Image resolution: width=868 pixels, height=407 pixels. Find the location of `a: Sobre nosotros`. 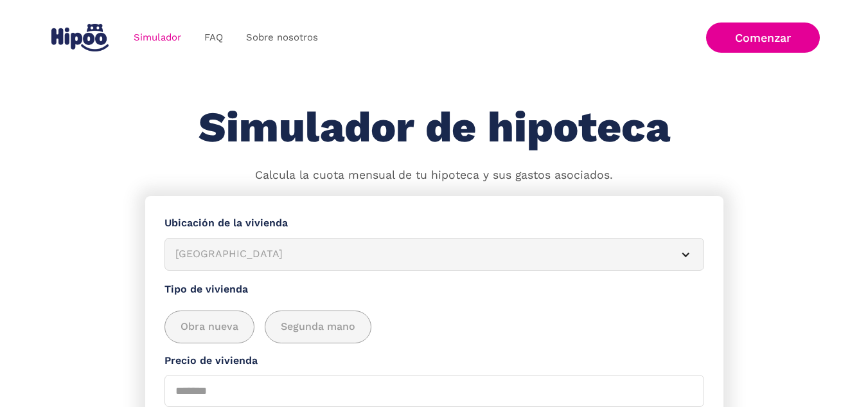

a: Sobre nosotros is located at coordinates (282, 38).